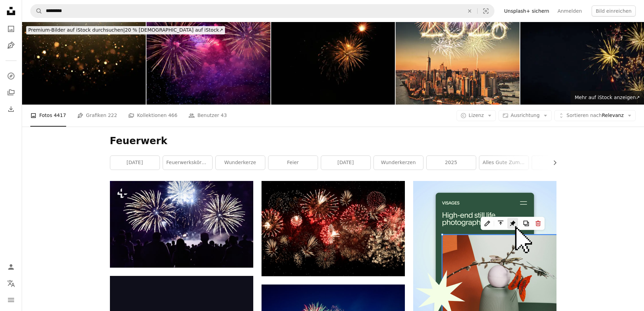 The width and height of the screenshot is (644, 311). Describe the element at coordinates (526, 11) in the screenshot. I see `a: Unsplash+ sichern` at that location.